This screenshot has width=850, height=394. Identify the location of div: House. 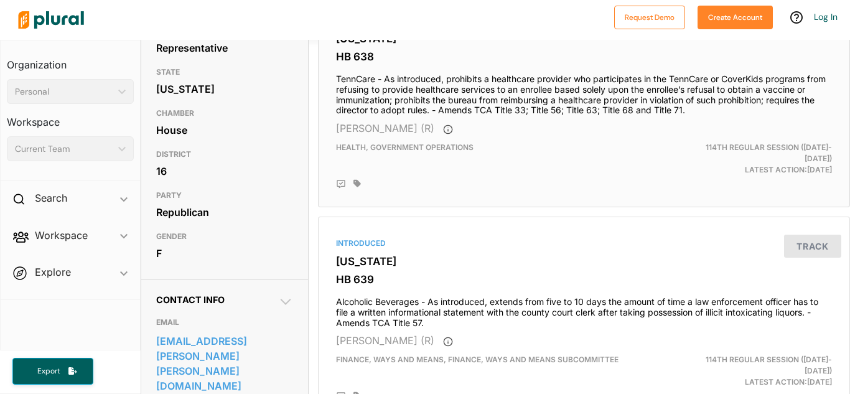
(225, 130).